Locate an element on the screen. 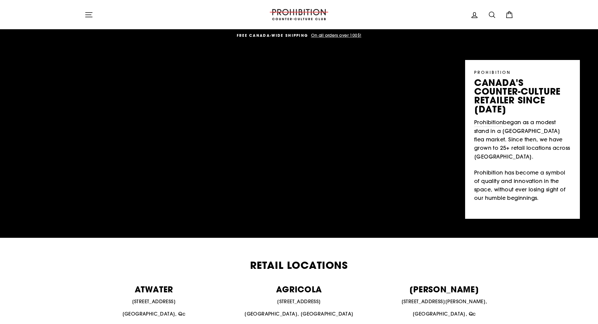 Image resolution: width=598 pixels, height=324 pixels. p: ATWATER is located at coordinates (154, 289).